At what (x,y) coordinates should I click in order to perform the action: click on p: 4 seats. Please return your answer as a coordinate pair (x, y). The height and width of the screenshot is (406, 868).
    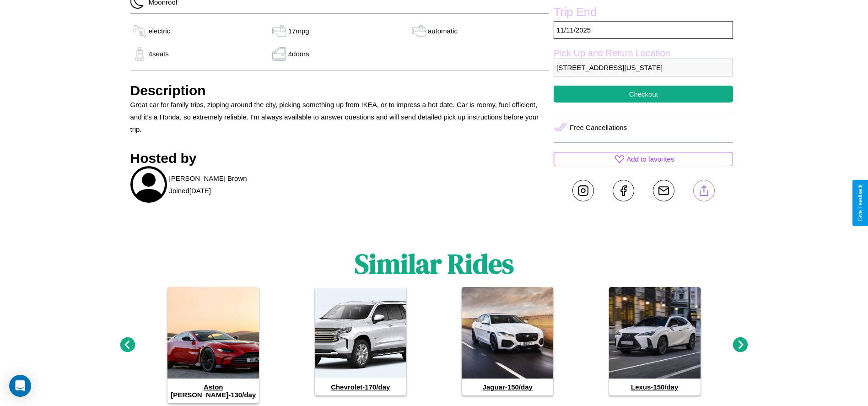
    Looking at the image, I should click on (159, 53).